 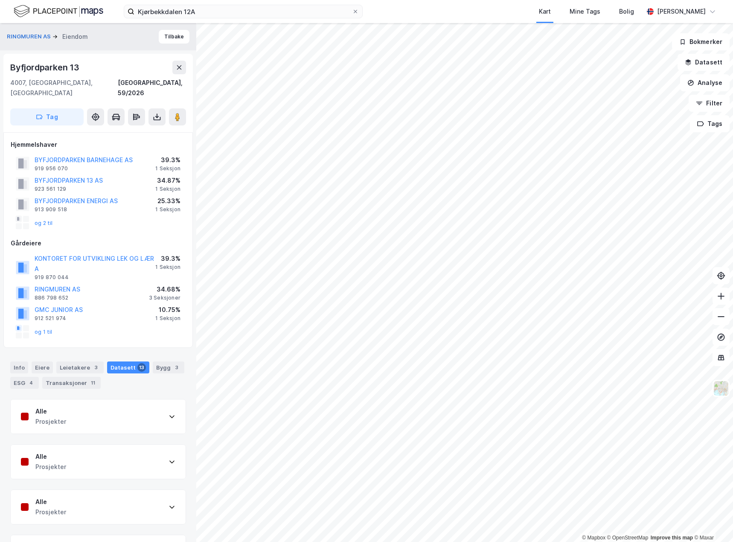 I want to click on div: Chat Widget, so click(x=712, y=521).